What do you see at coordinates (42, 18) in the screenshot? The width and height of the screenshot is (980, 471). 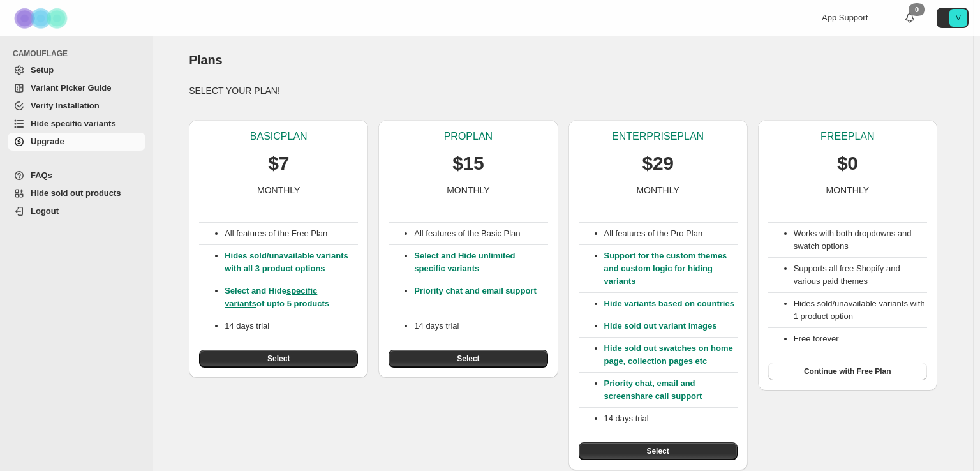 I see `img: Camouflage` at bounding box center [42, 18].